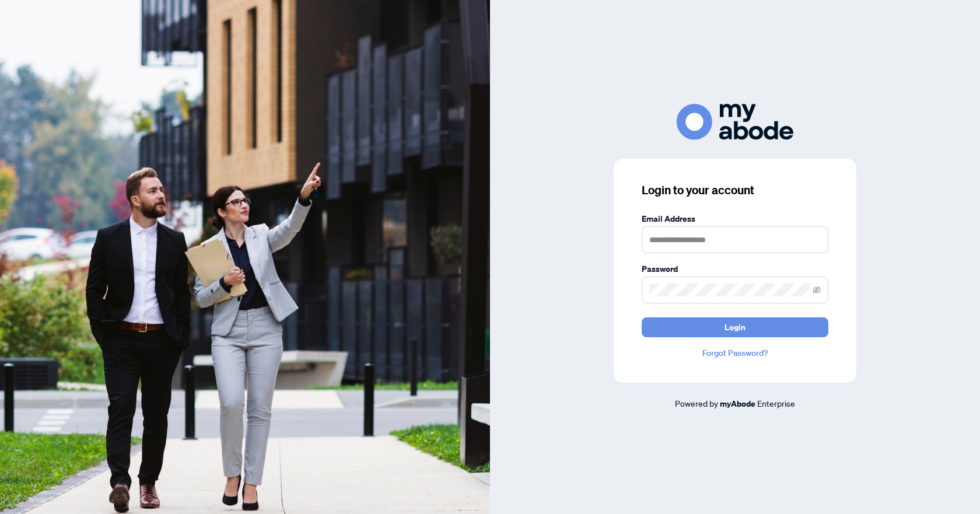  I want to click on img: ma-logo, so click(735, 121).